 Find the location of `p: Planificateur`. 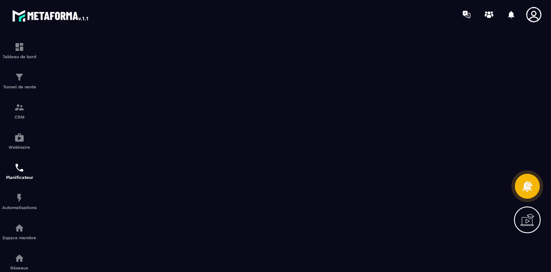

p: Planificateur is located at coordinates (19, 177).